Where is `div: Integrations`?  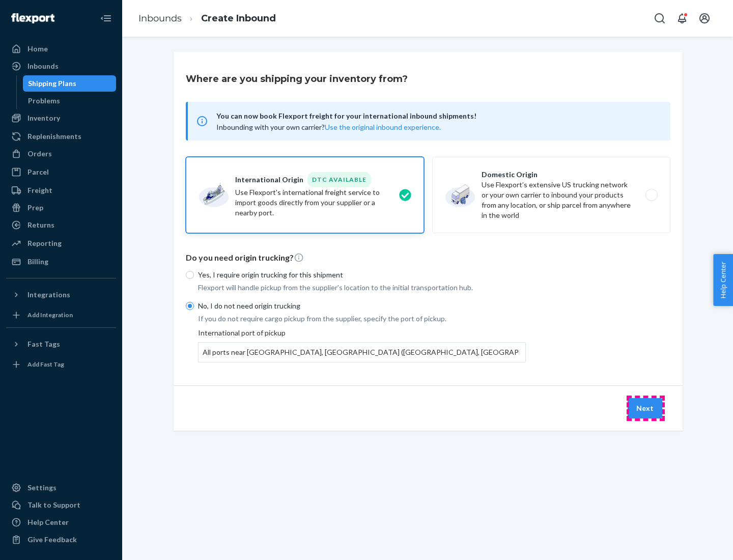
div: Integrations is located at coordinates (49, 294).